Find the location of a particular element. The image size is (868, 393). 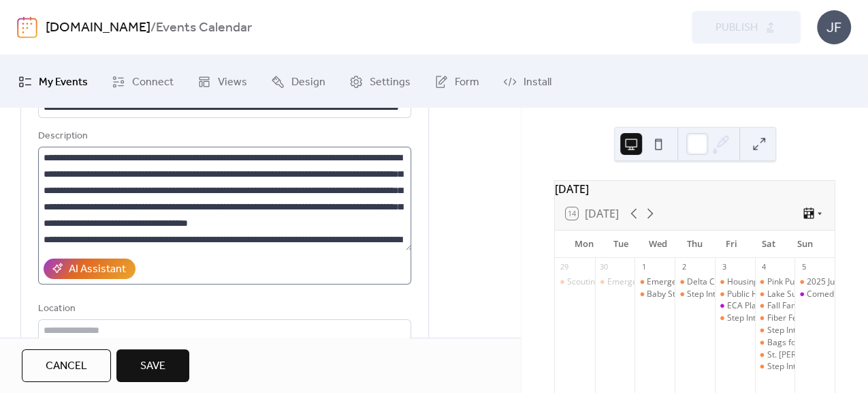

div: 29 is located at coordinates (564, 267).